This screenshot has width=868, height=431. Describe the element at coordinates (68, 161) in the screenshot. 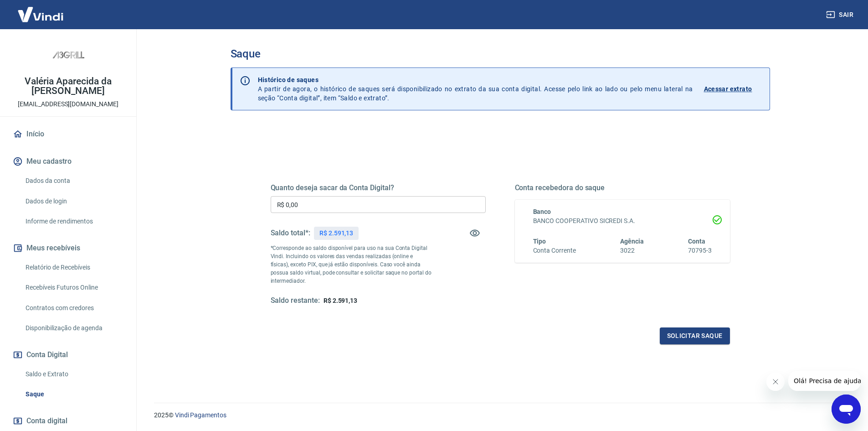

I see `button: Meu cadastro` at that location.